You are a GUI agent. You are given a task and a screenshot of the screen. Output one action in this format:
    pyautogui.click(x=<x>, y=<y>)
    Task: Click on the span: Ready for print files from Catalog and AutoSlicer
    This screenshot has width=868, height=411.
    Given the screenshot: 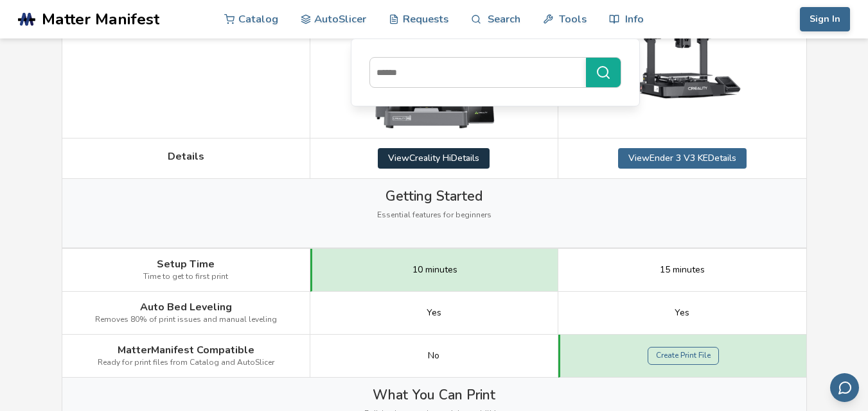 What is the action you would take?
    pyautogui.click(x=186, y=363)
    